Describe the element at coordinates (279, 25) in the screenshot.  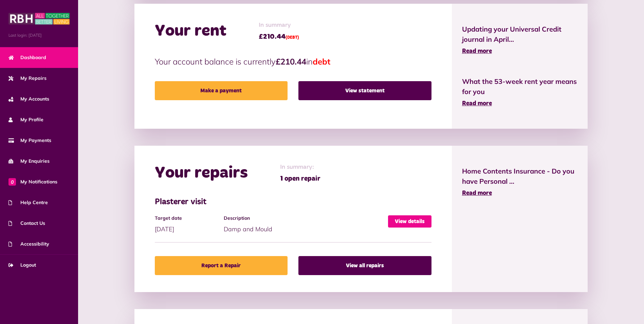
I see `span: In summary` at that location.